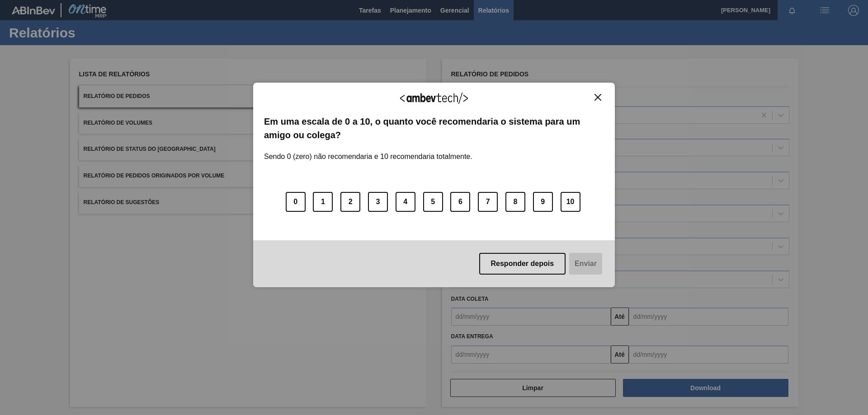  Describe the element at coordinates (433, 202) in the screenshot. I see `button: 5` at that location.